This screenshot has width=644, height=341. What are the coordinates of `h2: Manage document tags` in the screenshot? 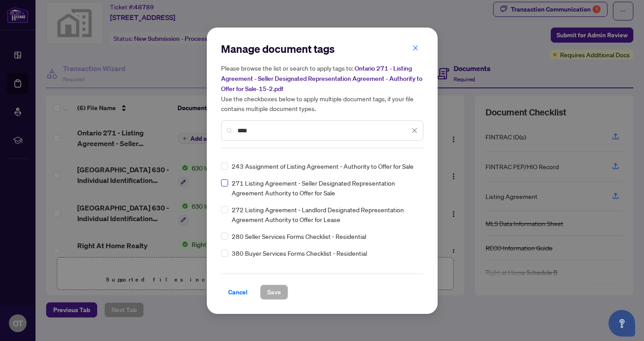 It's located at (322, 49).